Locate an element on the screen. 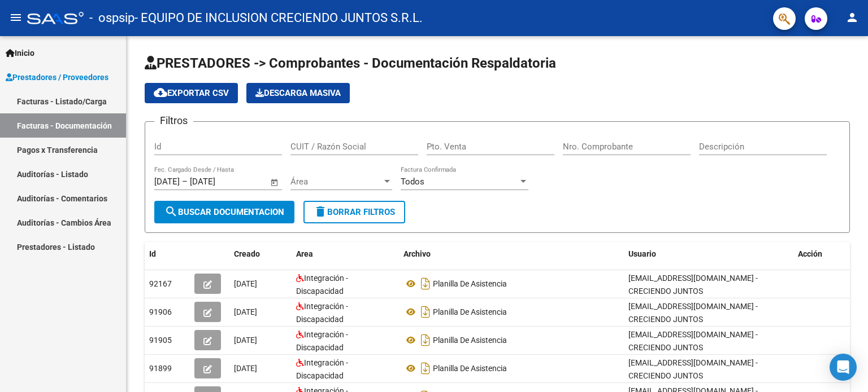 The image size is (868, 392). mat-icon: menu is located at coordinates (16, 18).